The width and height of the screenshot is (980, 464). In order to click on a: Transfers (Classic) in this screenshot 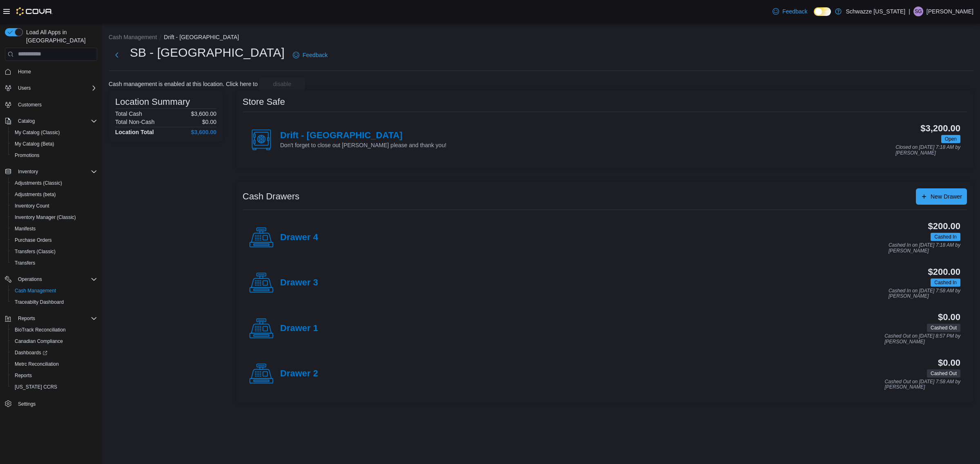, I will do `click(35, 252)`.